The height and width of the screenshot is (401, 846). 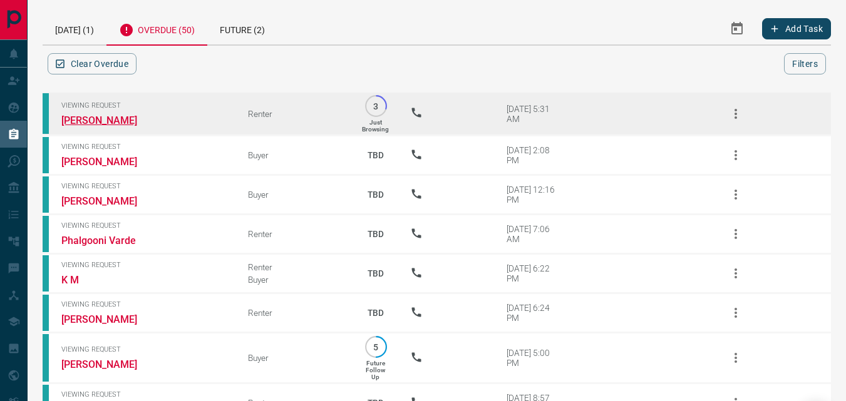 I want to click on p: Future Follow Up, so click(x=375, y=370).